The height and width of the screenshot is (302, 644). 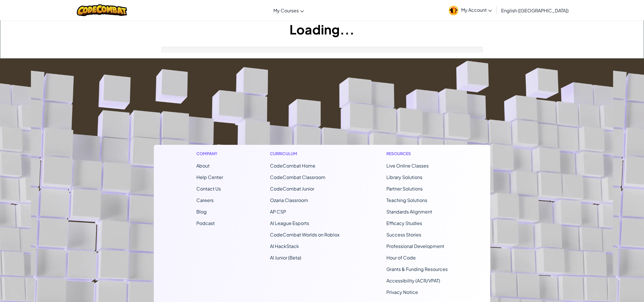 I want to click on a: AP CSP, so click(x=278, y=212).